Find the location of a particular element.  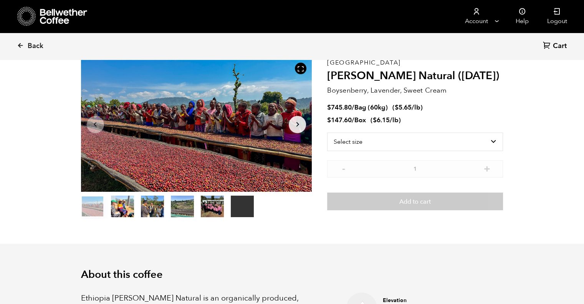

bdi: 147.60 is located at coordinates (340, 120).